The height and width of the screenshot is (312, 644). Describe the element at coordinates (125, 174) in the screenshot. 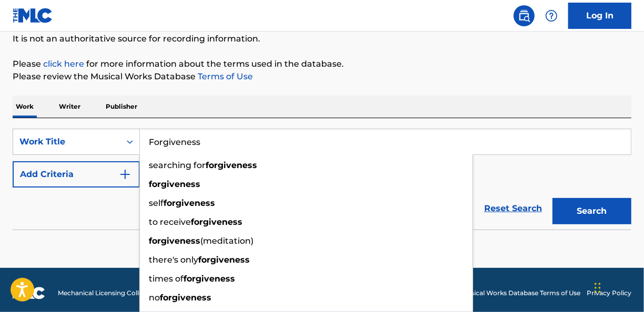

I see `img: 9d2ae6d4665cec9f34b9.svg` at that location.